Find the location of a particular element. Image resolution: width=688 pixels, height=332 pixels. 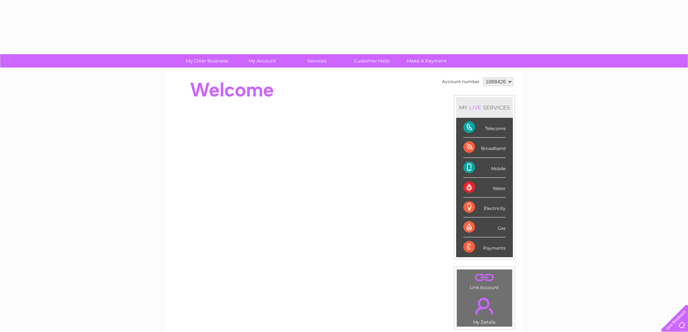

a: My Account is located at coordinates (262, 61).